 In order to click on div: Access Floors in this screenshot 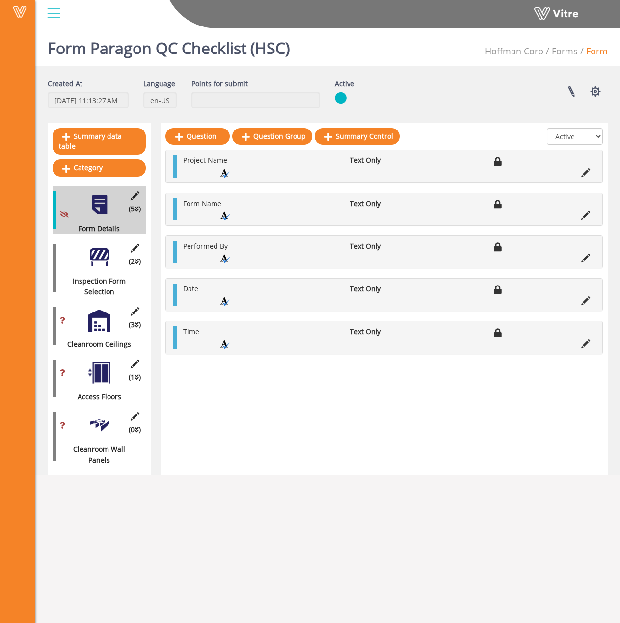, I will do `click(95, 397)`.